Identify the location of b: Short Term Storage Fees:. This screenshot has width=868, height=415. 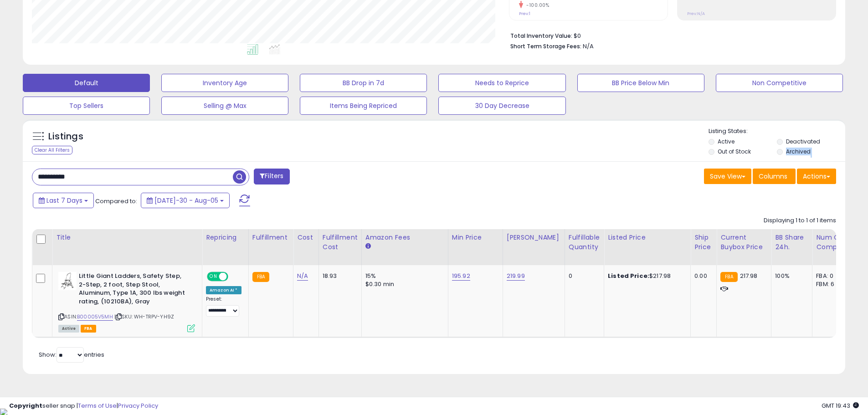
(546, 46).